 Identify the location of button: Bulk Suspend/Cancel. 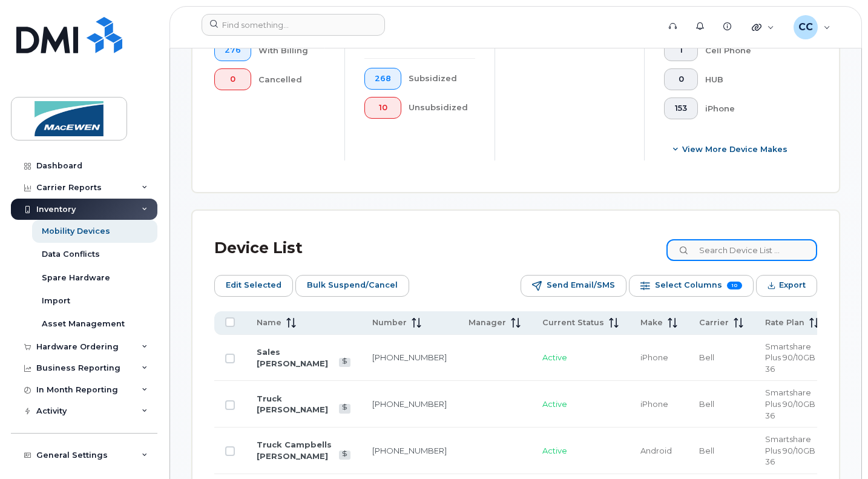
(353, 285).